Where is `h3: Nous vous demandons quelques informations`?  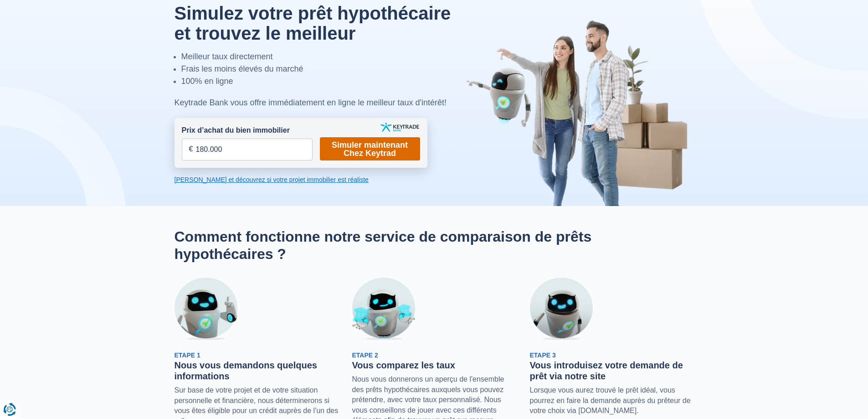
h3: Nous vous demandons quelques informations is located at coordinates (256, 370).